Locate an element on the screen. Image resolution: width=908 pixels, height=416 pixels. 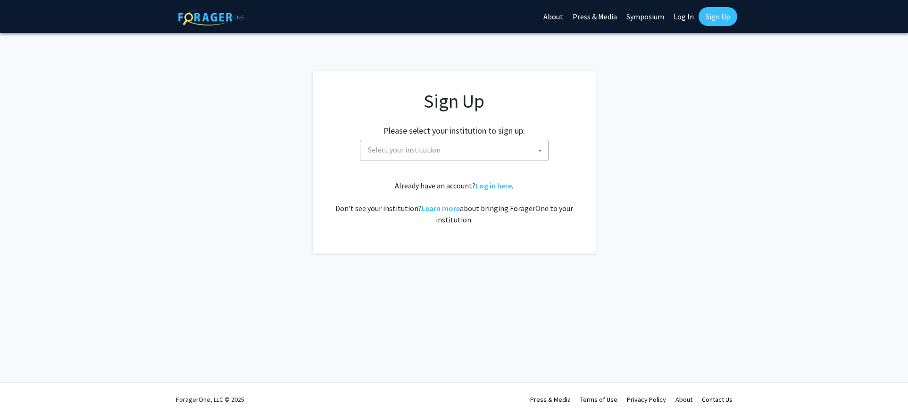
a: Press & Media is located at coordinates (551, 399).